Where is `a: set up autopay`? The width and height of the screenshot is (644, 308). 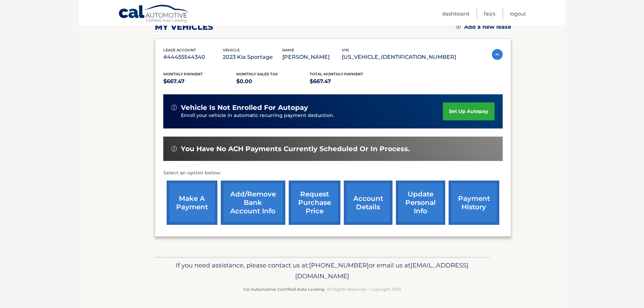
a: set up autopay is located at coordinates (468, 112).